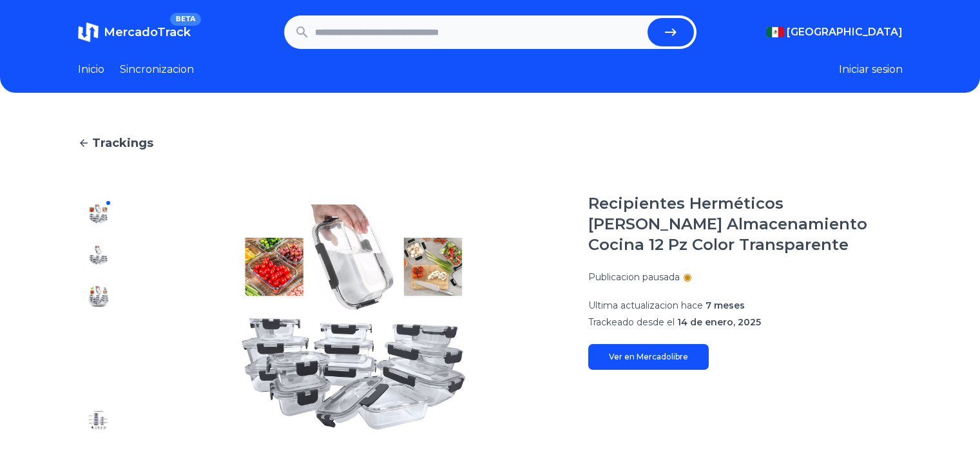 This screenshot has height=460, width=980. I want to click on img: Mexico, so click(776, 32).